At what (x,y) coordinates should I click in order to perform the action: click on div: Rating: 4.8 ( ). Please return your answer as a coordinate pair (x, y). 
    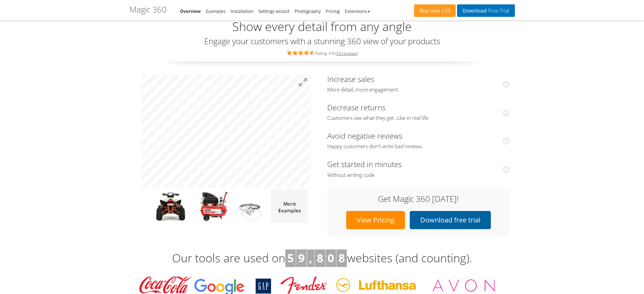
    Looking at the image, I should click on (322, 52).